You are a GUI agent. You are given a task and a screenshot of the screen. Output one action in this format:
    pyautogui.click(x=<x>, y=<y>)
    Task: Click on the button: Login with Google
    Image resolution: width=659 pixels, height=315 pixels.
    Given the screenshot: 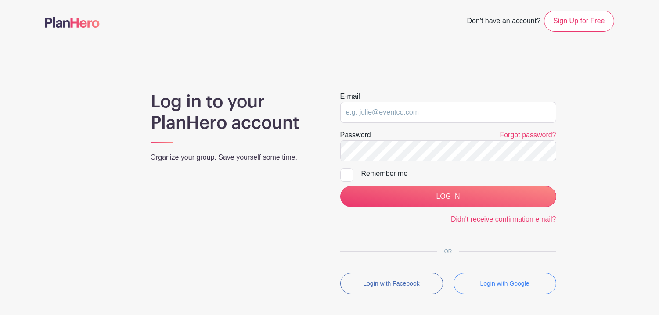 What is the action you would take?
    pyautogui.click(x=505, y=284)
    